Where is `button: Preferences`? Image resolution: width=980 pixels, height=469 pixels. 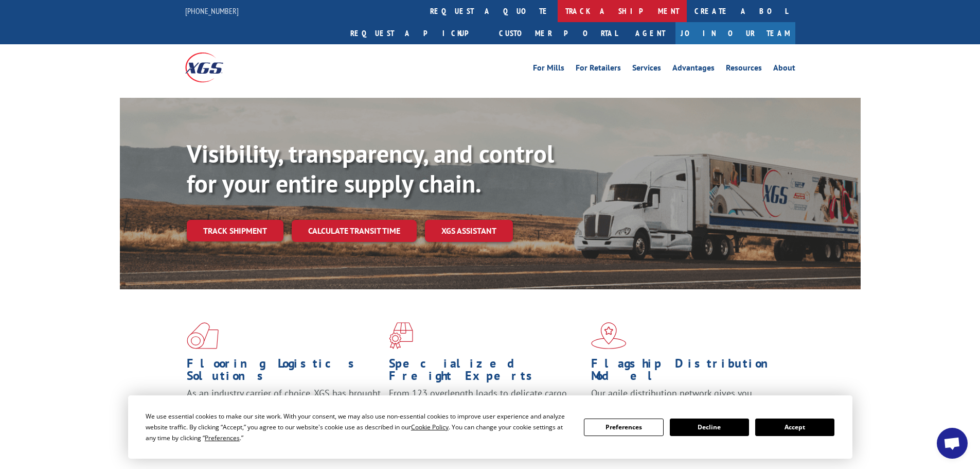
button: Preferences is located at coordinates (623, 427).